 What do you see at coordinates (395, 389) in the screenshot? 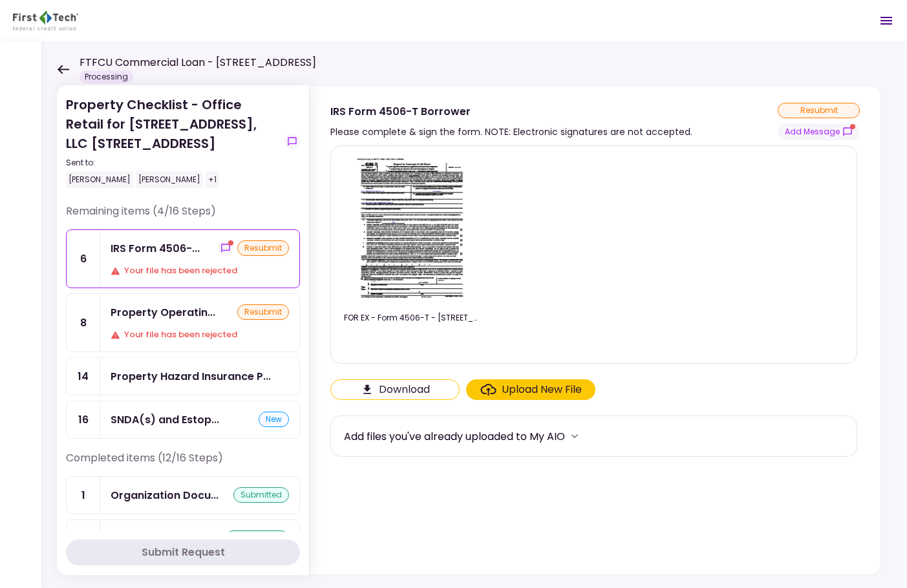
I see `button: Click here to download the document` at bounding box center [395, 389].